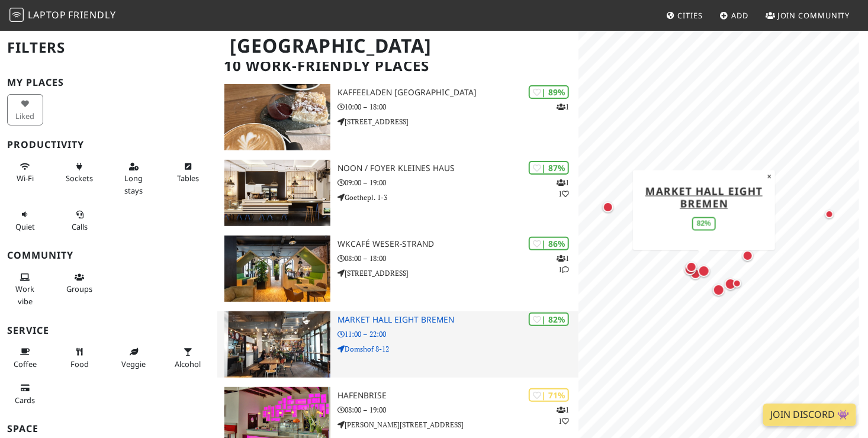  What do you see at coordinates (25, 289) in the screenshot?
I see `button: Work vibe` at bounding box center [25, 289].